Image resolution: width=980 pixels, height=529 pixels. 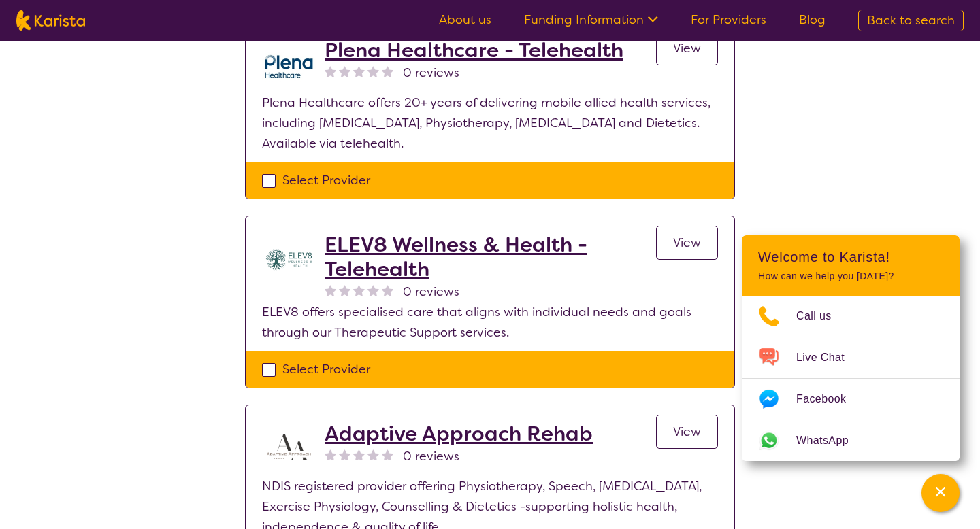 I want to click on h2: Welcome to Karista!, so click(x=850, y=257).